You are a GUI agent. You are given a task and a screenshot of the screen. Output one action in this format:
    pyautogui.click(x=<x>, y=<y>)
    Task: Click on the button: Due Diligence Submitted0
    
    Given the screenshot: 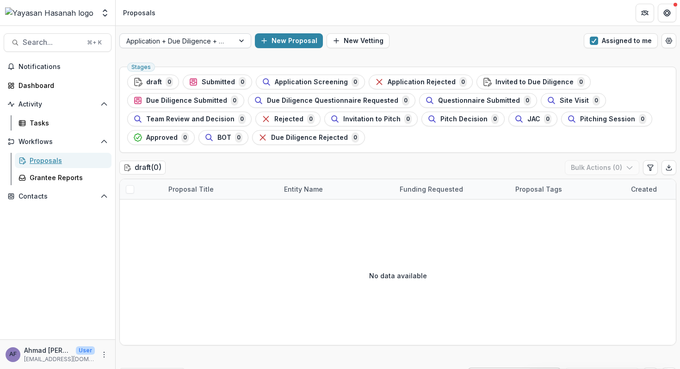 What is the action you would take?
    pyautogui.click(x=186, y=100)
    